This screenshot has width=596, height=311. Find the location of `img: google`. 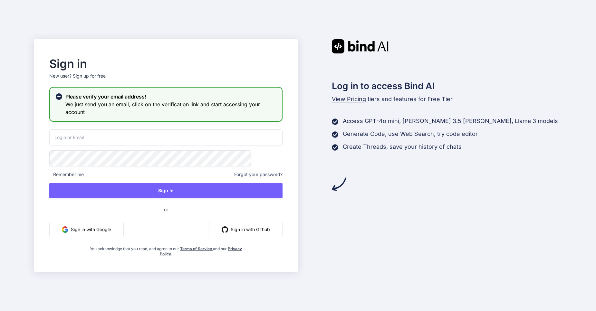

img: google is located at coordinates (65, 230).